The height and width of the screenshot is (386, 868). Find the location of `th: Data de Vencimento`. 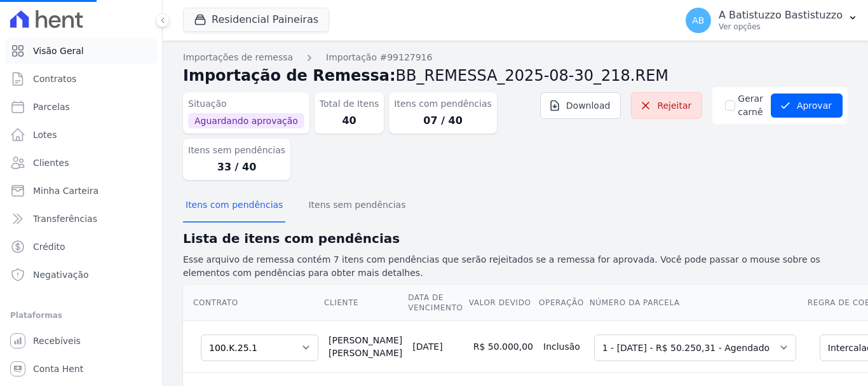

th: Data de Vencimento is located at coordinates (437, 303).